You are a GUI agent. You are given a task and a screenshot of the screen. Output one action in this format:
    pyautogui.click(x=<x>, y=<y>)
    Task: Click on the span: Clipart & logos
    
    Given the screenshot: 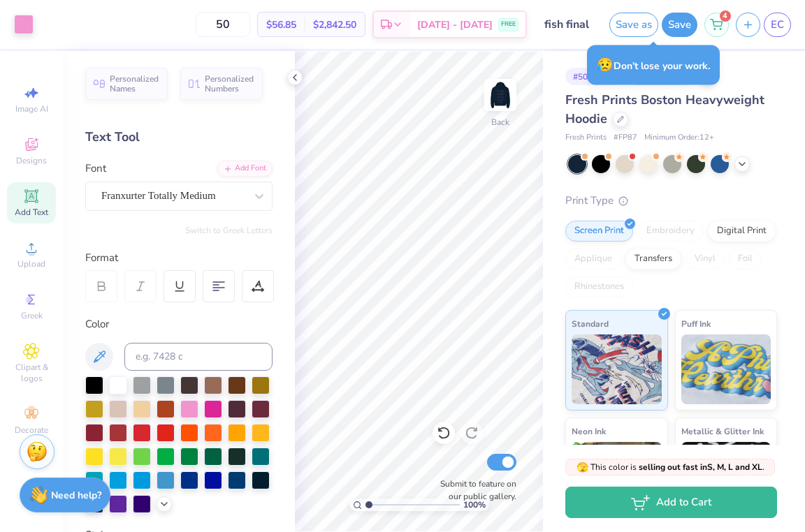 What is the action you would take?
    pyautogui.click(x=31, y=373)
    